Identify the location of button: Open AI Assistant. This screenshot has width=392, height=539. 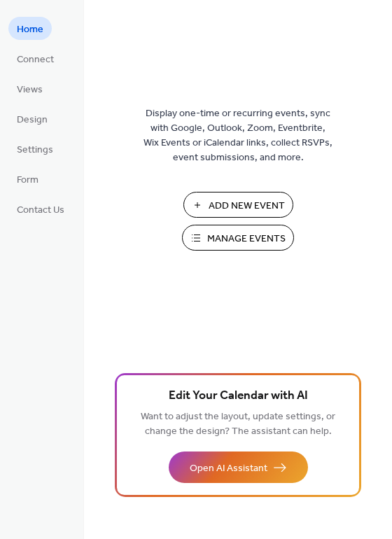
(238, 467).